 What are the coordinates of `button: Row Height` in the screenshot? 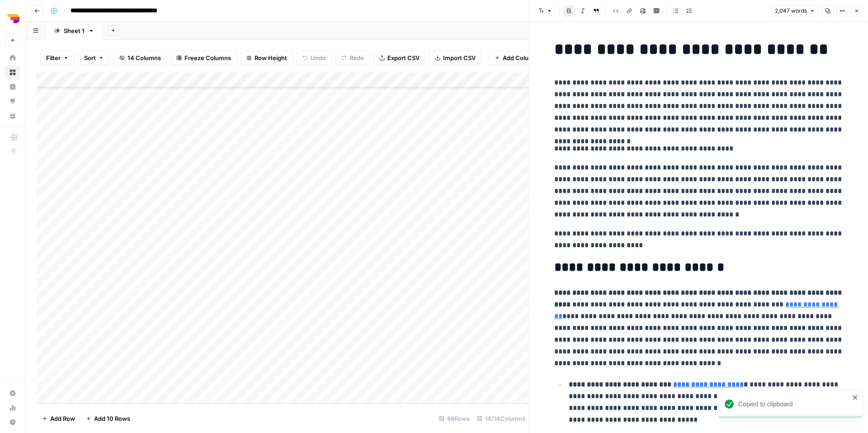 It's located at (267, 58).